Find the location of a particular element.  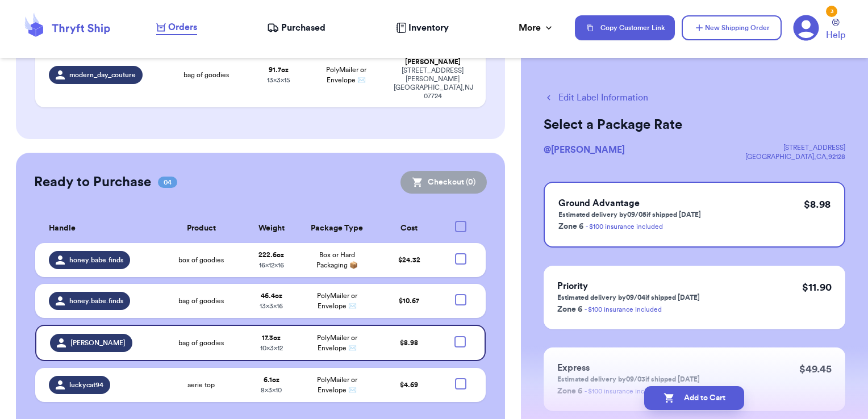

strong: 222.6 oz is located at coordinates (271, 255).